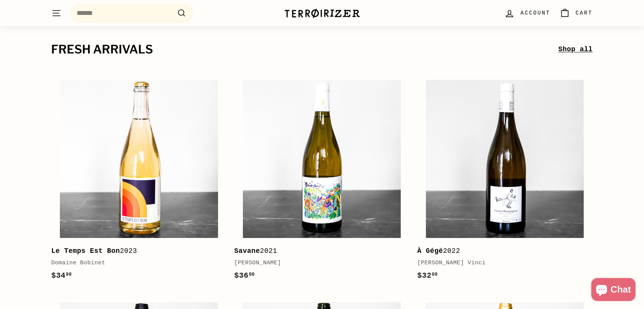 The image size is (644, 309). I want to click on inbox-online-store-chat: Shopify online store chat, so click(614, 290).